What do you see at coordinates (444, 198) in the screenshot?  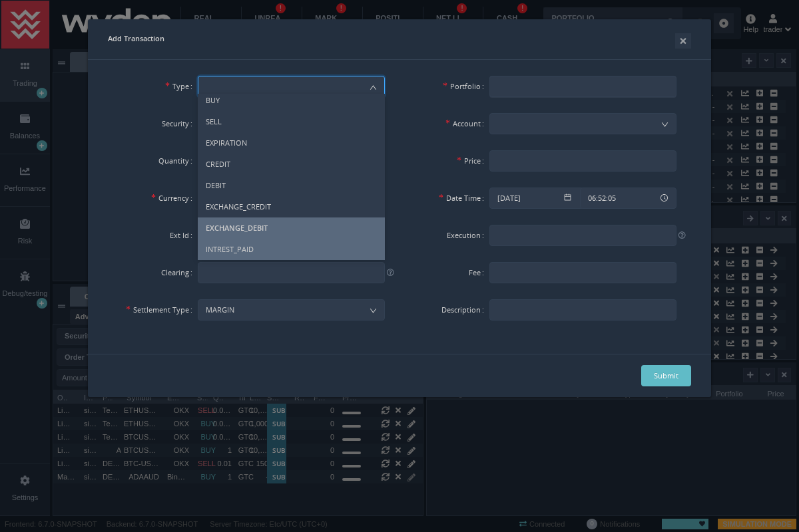 I see `label: Date Time` at bounding box center [444, 198].